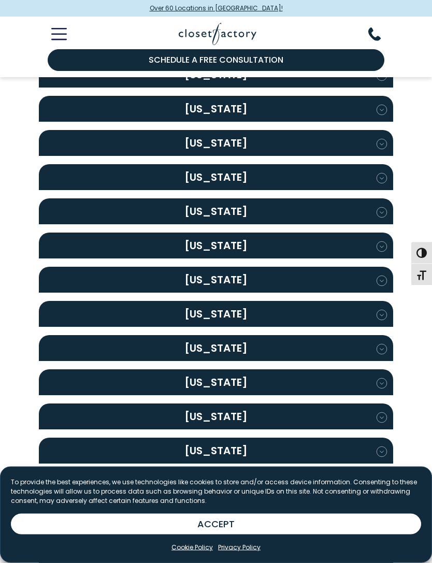 This screenshot has width=432, height=563. I want to click on button: Toggle Mobile Menu, so click(53, 34).